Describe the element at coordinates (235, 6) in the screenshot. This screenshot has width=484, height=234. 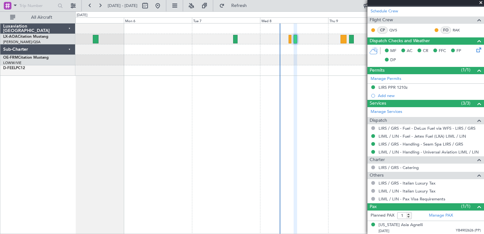
I see `button: Refresh` at that location.